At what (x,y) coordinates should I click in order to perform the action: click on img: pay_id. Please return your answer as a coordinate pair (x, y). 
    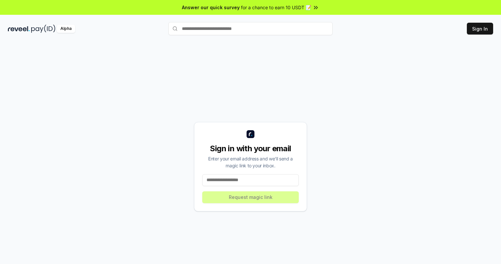
    Looking at the image, I should click on (43, 29).